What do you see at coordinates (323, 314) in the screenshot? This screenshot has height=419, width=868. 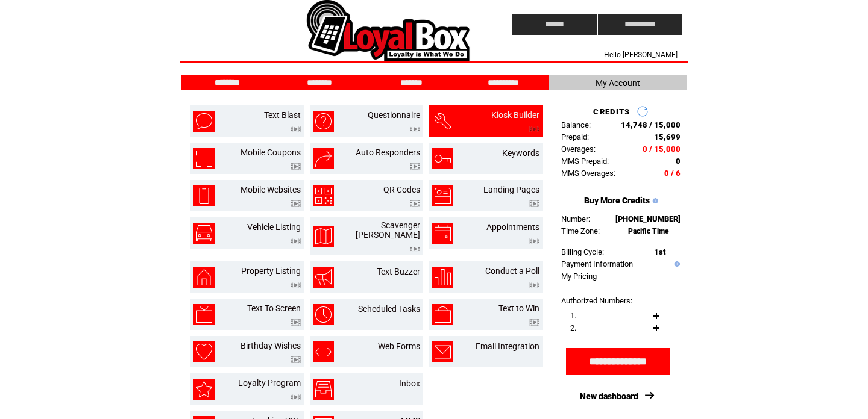 I see `img: scheduled-tasks.png` at bounding box center [323, 314].